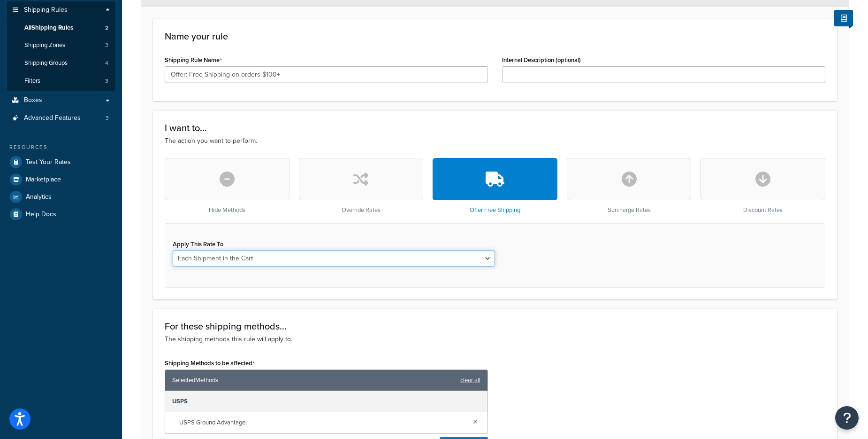  Describe the element at coordinates (61, 118) in the screenshot. I see `a: Advanced Features3` at that location.